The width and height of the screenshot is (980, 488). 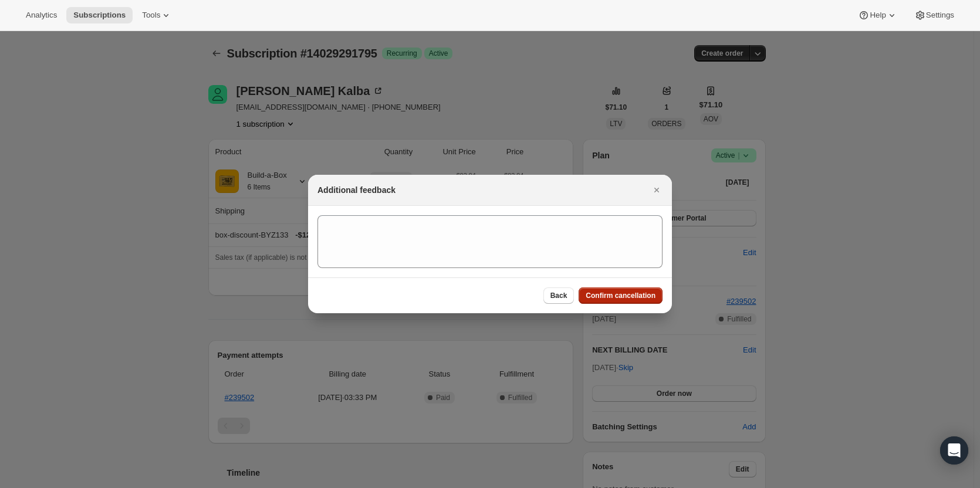 What do you see at coordinates (99, 15) in the screenshot?
I see `button: Subscriptions` at bounding box center [99, 15].